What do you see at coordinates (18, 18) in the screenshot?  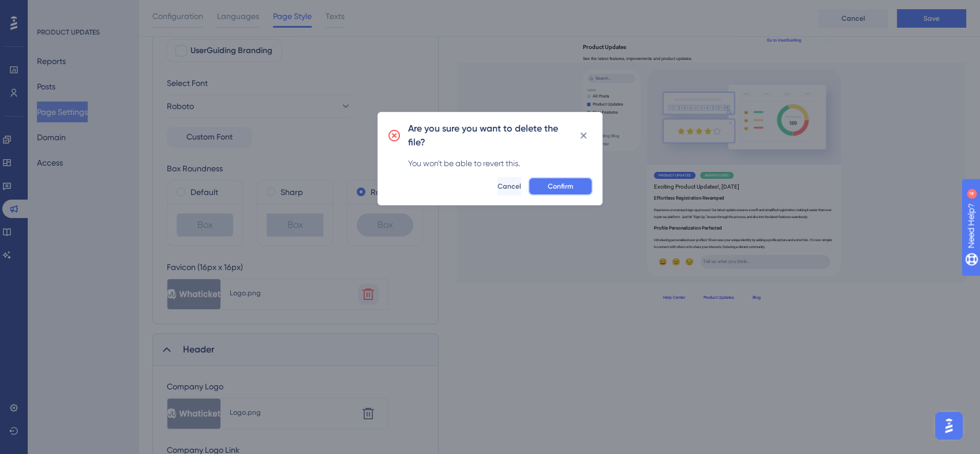 I see `img: launcher-image-alternative-text` at bounding box center [18, 18].